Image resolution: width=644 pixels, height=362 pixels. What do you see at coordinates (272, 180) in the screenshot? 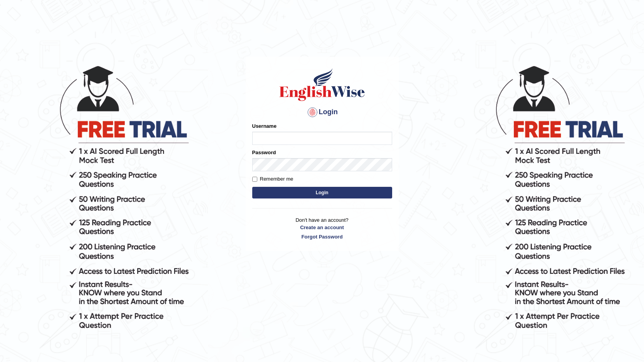
I see `label: Remember me` at bounding box center [272, 180].